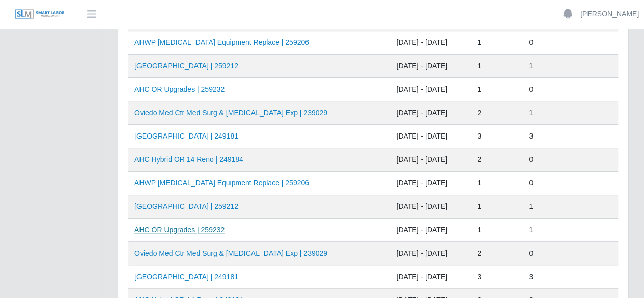 The height and width of the screenshot is (298, 644). What do you see at coordinates (189, 159) in the screenshot?
I see `a: AHC Hybrid OR 14 Reno | 249184` at bounding box center [189, 159].